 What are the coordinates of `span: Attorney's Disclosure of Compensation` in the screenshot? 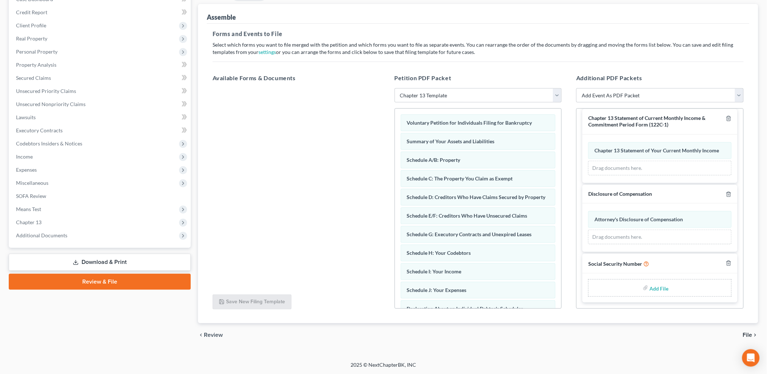 It's located at (639, 219).